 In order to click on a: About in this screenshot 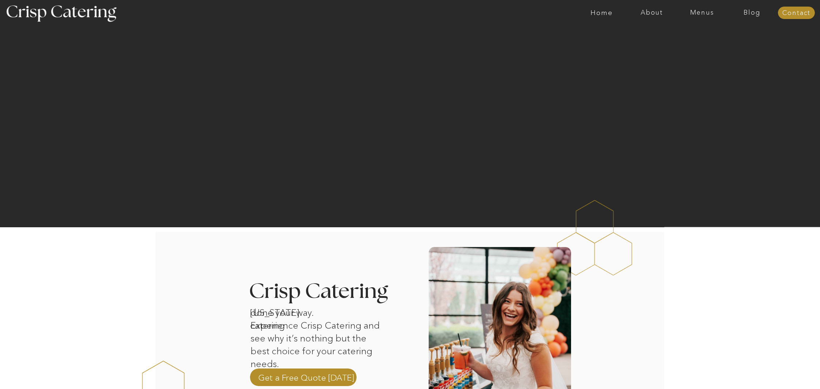, I will do `click(652, 13)`.